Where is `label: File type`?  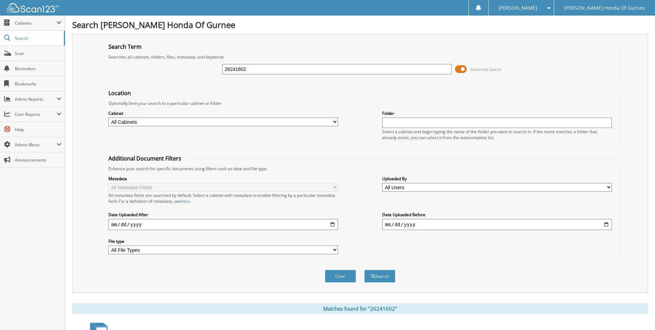
label: File type is located at coordinates (223, 241).